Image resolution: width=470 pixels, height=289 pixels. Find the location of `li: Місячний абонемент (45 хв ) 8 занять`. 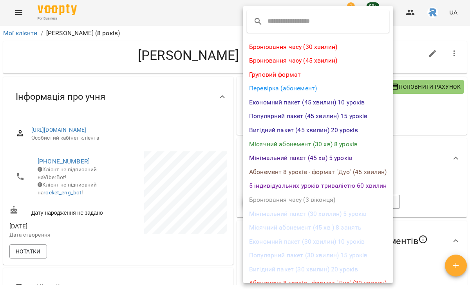

li: Місячний абонемент (45 хв ) 8 занять is located at coordinates (318, 228).